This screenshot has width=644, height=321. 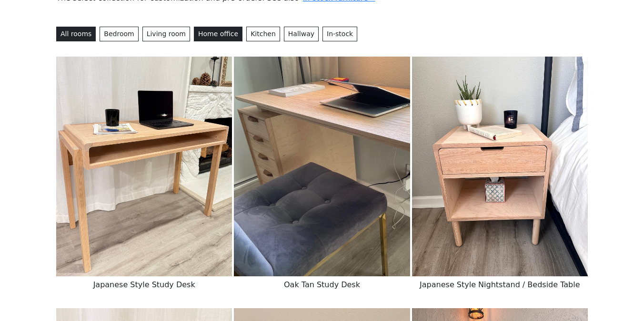 I want to click on button: All rooms, so click(x=76, y=34).